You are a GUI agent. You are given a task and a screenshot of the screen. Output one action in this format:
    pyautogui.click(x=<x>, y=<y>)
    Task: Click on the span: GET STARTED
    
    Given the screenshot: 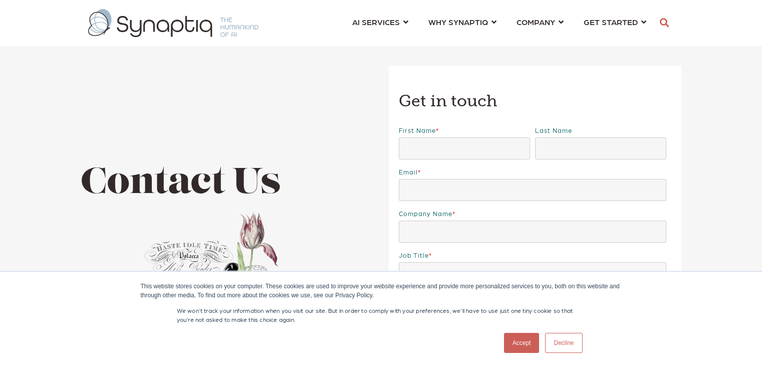 What is the action you would take?
    pyautogui.click(x=611, y=22)
    